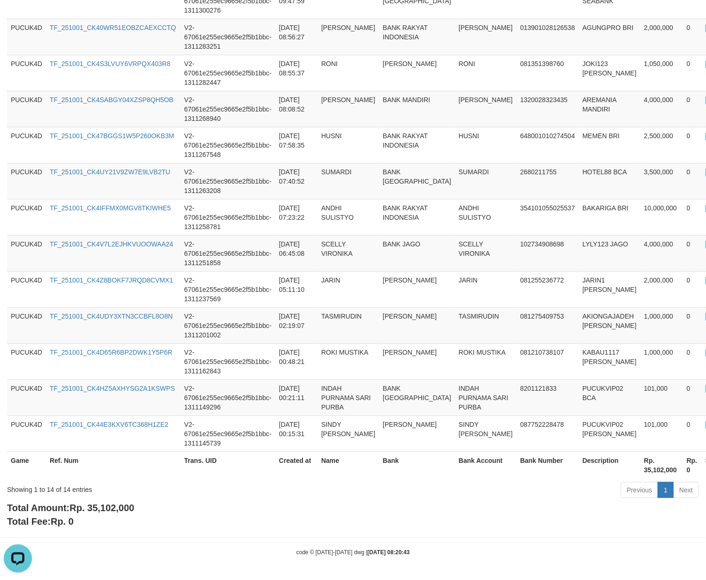 This screenshot has width=706, height=580. Describe the element at coordinates (110, 64) in the screenshot. I see `a: TF_251001_CK4S3LVUY6VRPQX403R8` at that location.